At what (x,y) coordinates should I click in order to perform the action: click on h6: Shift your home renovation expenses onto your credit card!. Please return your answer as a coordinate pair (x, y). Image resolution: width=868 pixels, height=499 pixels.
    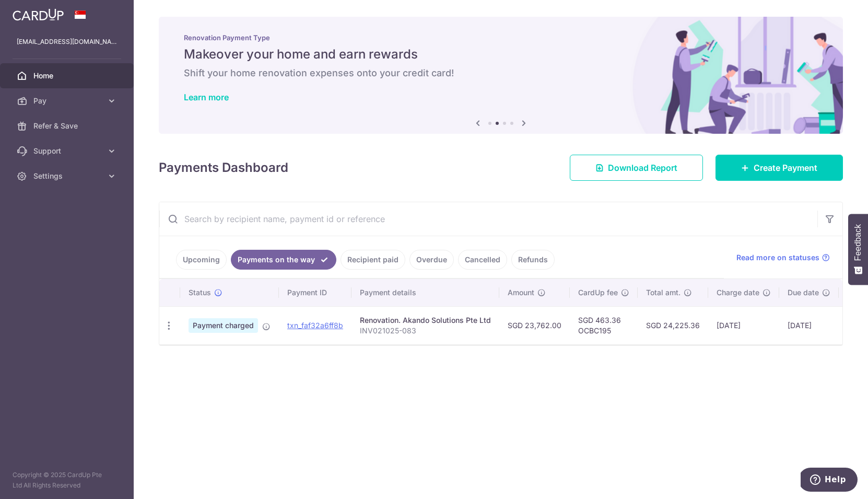
    Looking at the image, I should click on (501, 73).